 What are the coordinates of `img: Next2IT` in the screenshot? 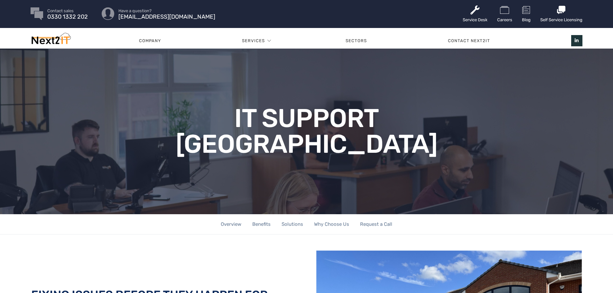 It's located at (51, 40).